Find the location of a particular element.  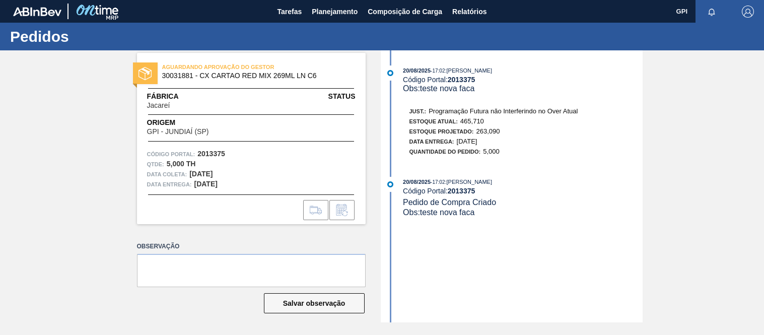

button: Notificações is located at coordinates (712, 12).